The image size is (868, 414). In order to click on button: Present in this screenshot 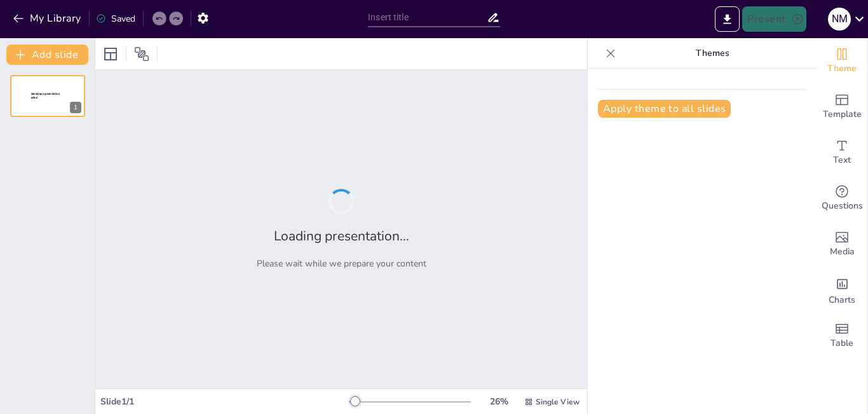, I will do `click(774, 19)`.